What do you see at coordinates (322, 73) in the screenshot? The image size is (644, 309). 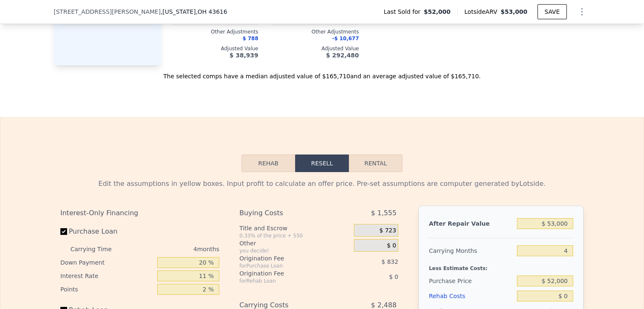 I see `div: The selected comps have a median adjusted value of $165,710 and an average adjusted value of $165...` at bounding box center [322, 73].